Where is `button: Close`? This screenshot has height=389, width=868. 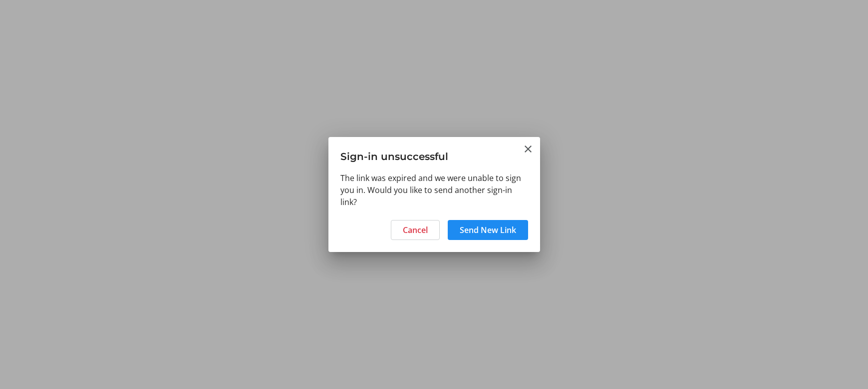
button: Close is located at coordinates (529, 149).